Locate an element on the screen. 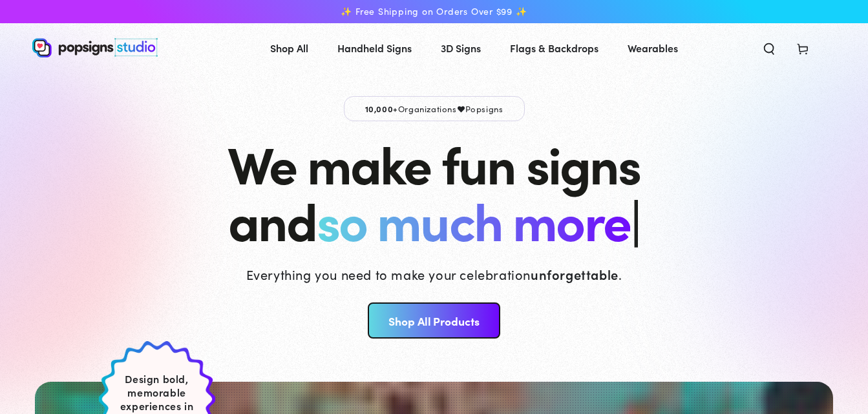  h1: We make fun signs and is located at coordinates (434, 191).